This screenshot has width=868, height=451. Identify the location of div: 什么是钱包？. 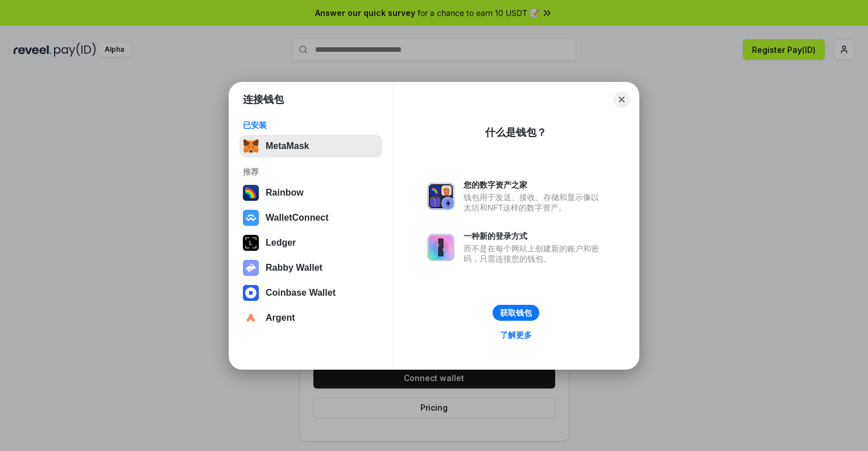
(516, 133).